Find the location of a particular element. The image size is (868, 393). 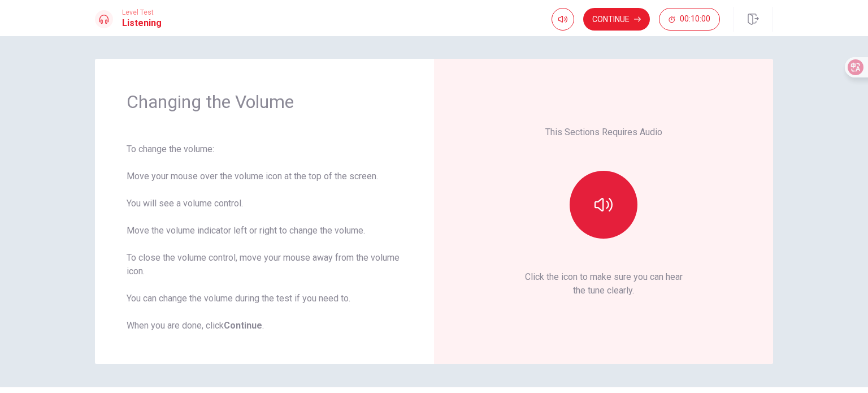

h1: Changing the Volume is located at coordinates (264, 102).